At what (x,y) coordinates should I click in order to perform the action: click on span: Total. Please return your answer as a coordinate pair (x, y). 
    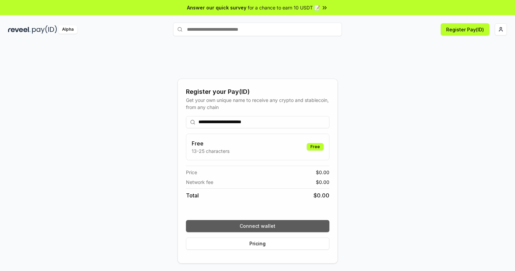
    Looking at the image, I should click on (192, 195).